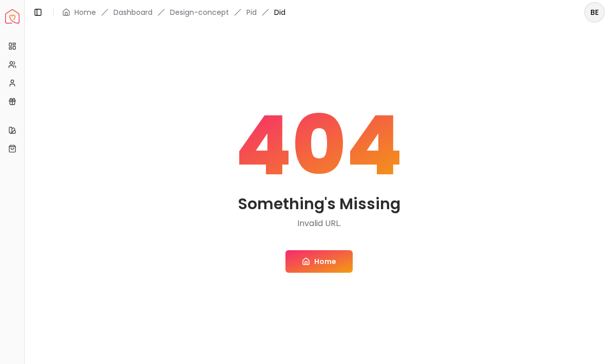  What do you see at coordinates (319, 224) in the screenshot?
I see `p: Invalid URL.` at bounding box center [319, 224].